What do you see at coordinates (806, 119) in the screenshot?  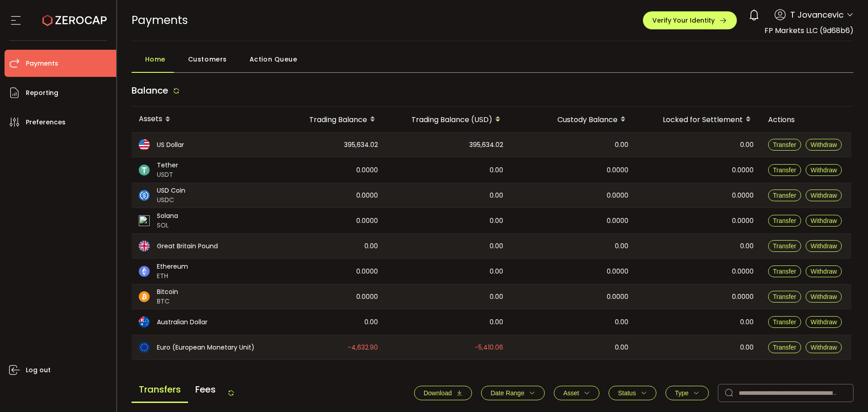 I see `div: Actions` at bounding box center [806, 119].